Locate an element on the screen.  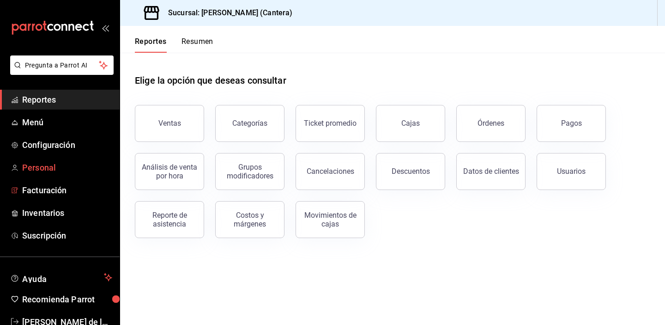
span: Facturación is located at coordinates (67, 190).